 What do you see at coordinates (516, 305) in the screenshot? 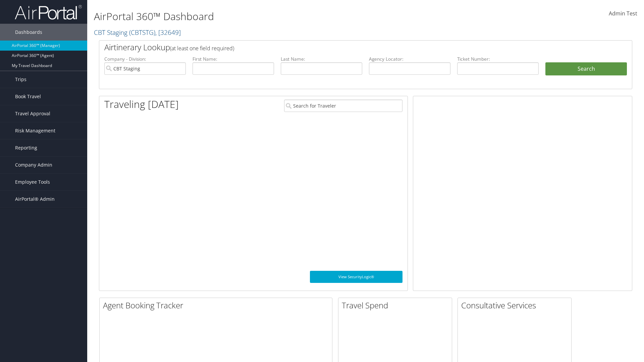
I see `h2: Consultative Services` at bounding box center [516, 305].